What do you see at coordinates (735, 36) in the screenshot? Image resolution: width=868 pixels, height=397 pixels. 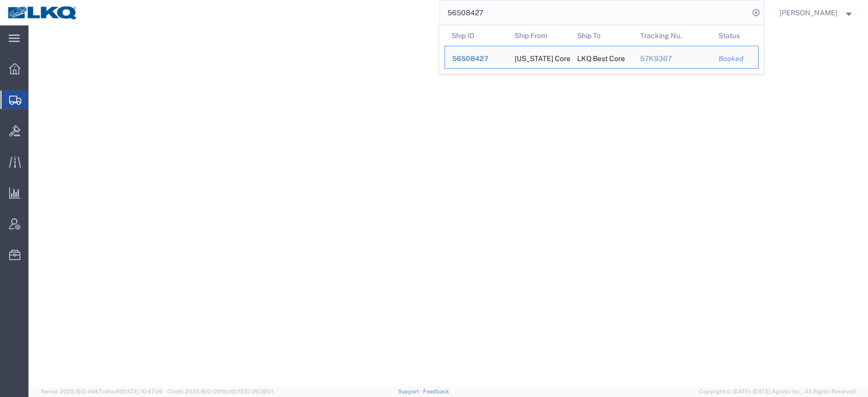 I see `th: Status` at bounding box center [735, 36].